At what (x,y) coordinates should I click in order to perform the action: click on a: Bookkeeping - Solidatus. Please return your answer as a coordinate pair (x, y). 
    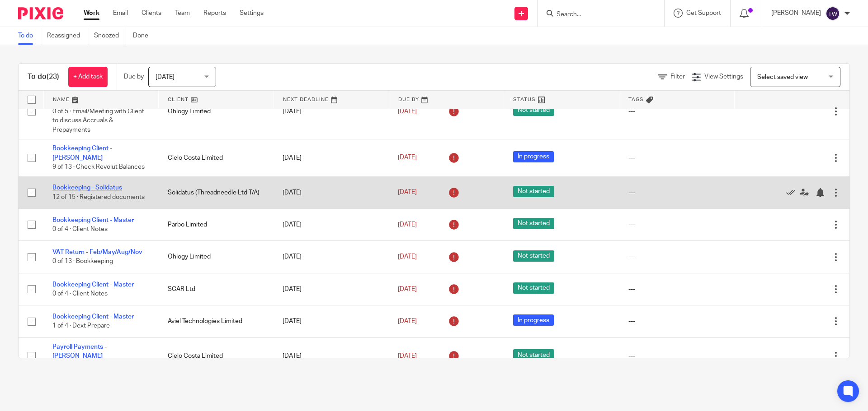
    Looking at the image, I should click on (87, 188).